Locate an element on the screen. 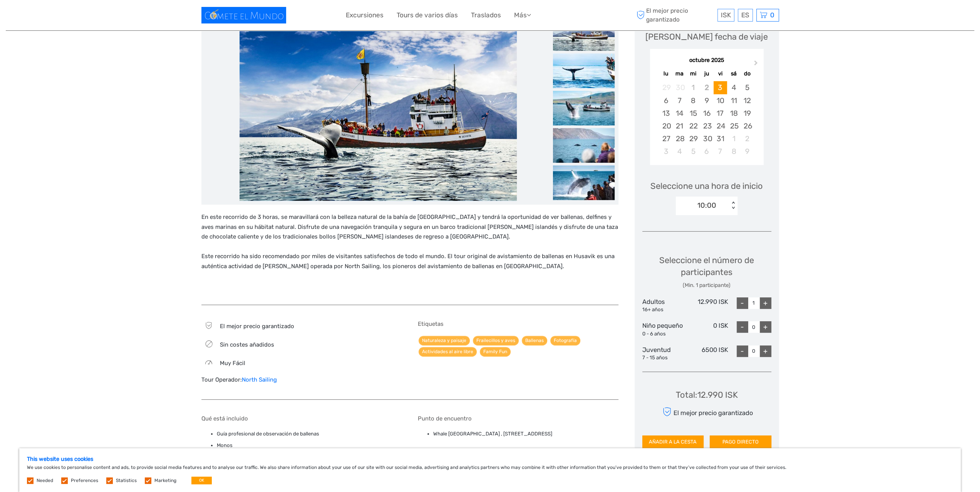 The width and height of the screenshot is (980, 492). div: Not available lunes, 29 de septiembre de 2025 is located at coordinates (666, 87).